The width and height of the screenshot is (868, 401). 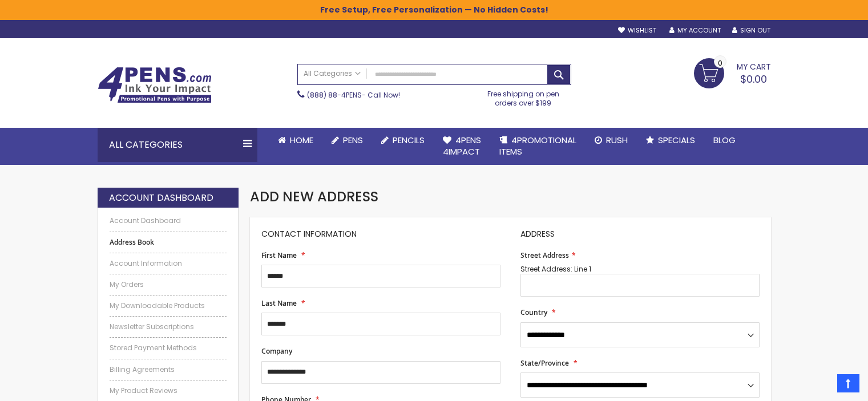 What do you see at coordinates (538, 146) in the screenshot?
I see `a: 4PROMOTIONALITEMS` at bounding box center [538, 146].